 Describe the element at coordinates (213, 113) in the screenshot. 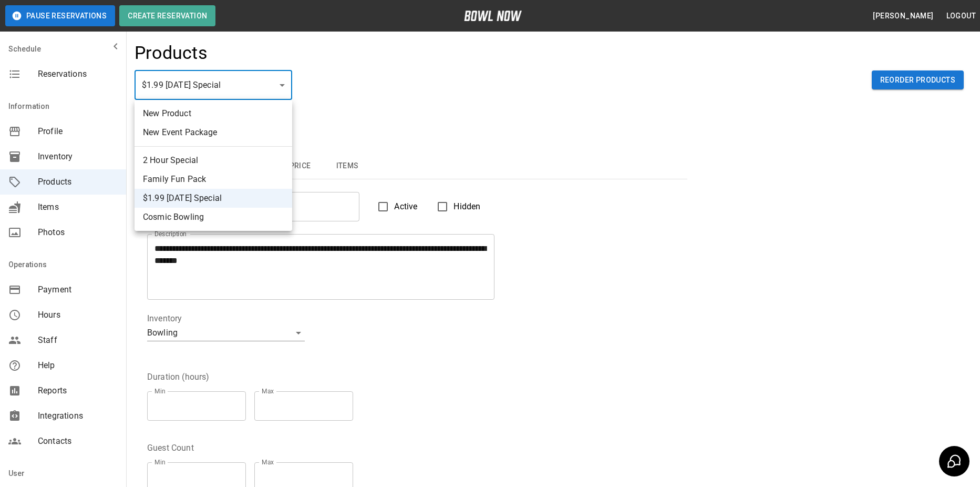

I see `li: New Product` at that location.